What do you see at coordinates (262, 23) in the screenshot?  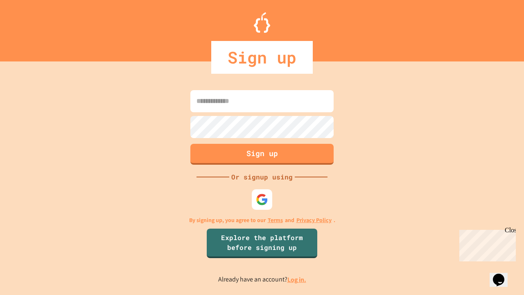 I see `img: Logo.svg` at bounding box center [262, 23].